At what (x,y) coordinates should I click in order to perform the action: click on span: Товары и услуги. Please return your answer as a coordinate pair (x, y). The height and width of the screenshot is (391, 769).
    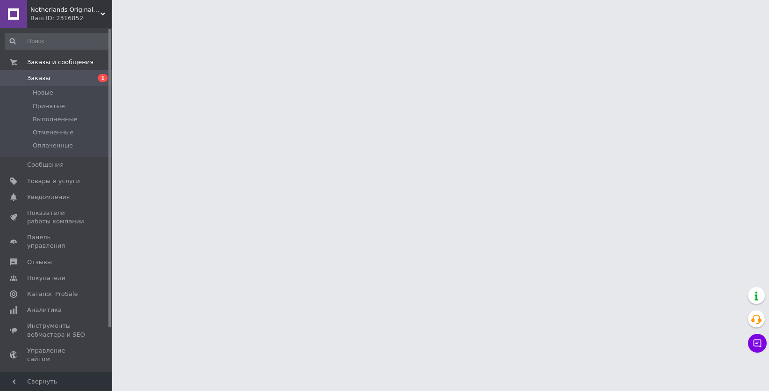
    Looking at the image, I should click on (53, 181).